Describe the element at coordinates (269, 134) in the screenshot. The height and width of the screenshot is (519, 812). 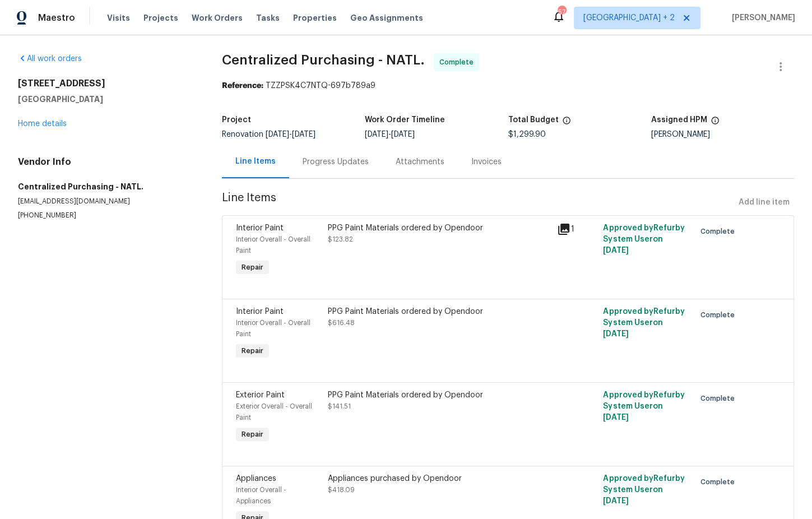
I see `span: Renovation` at that location.